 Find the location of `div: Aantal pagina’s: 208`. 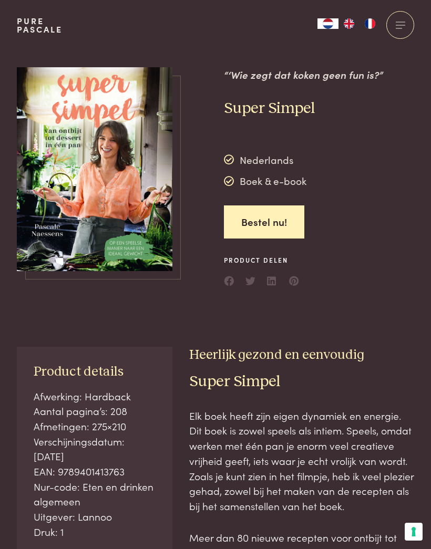

div: Aantal pagina’s: 208 is located at coordinates (95, 411).